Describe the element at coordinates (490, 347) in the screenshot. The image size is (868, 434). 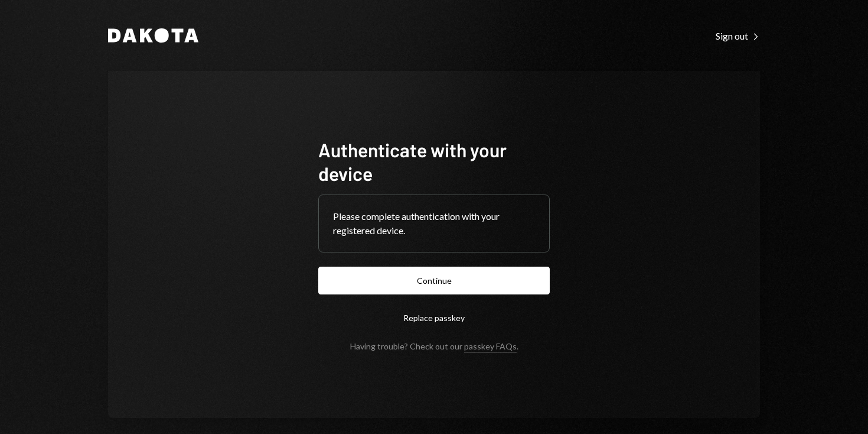
I see `a: passkey FAQs` at that location.